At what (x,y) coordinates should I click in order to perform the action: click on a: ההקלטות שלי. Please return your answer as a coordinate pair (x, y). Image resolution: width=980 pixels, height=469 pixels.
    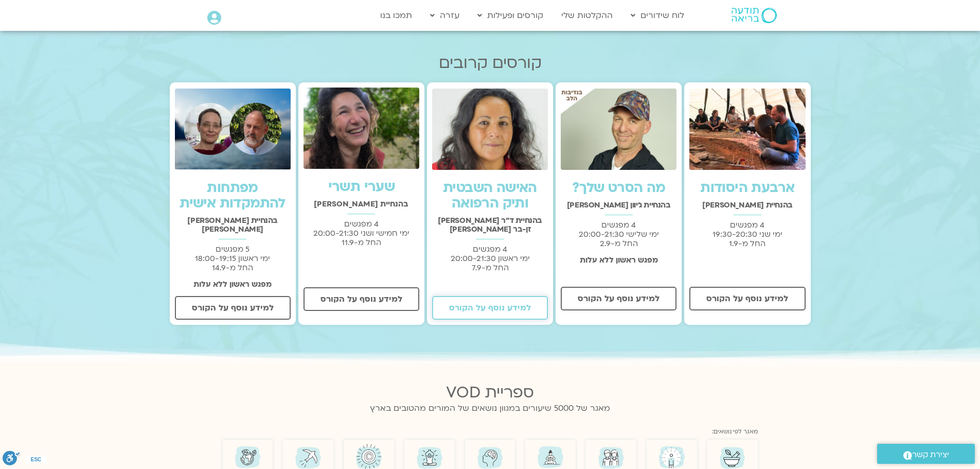
    Looking at the image, I should click on (587, 16).